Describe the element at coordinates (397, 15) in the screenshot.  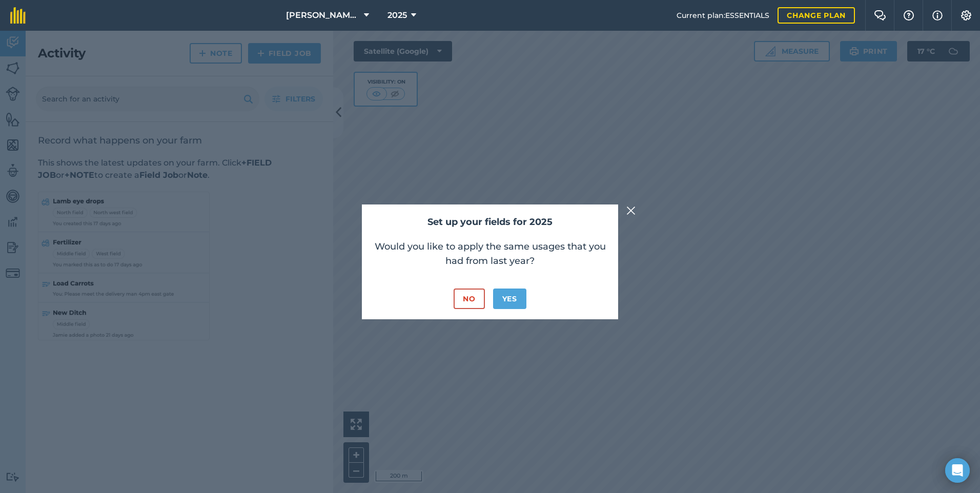
I see `span: 2025` at that location.